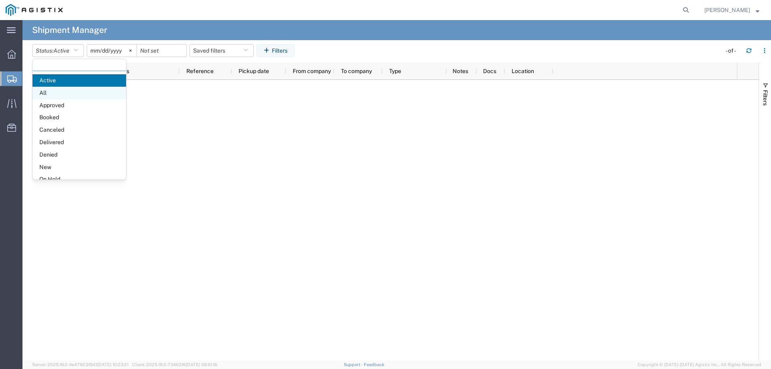 This screenshot has width=771, height=369. What do you see at coordinates (460, 71) in the screenshot?
I see `span: Notes` at bounding box center [460, 71].